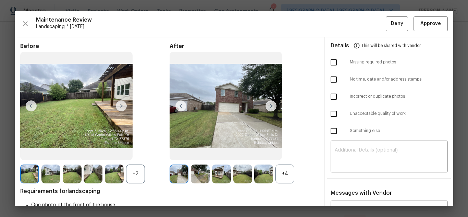 Image resolution: width=468 pixels, height=217 pixels. I want to click on div: Unacceptable quality of work, so click(389, 114).